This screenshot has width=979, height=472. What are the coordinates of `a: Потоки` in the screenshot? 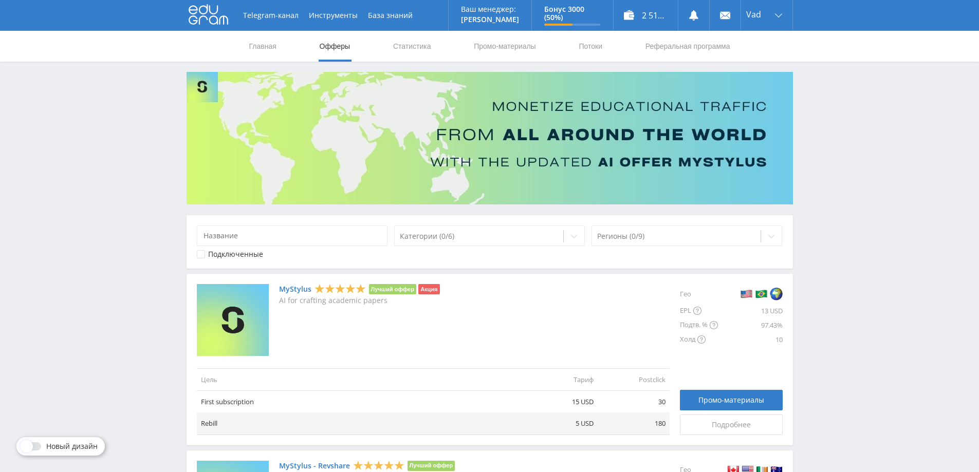 It's located at (590, 46).